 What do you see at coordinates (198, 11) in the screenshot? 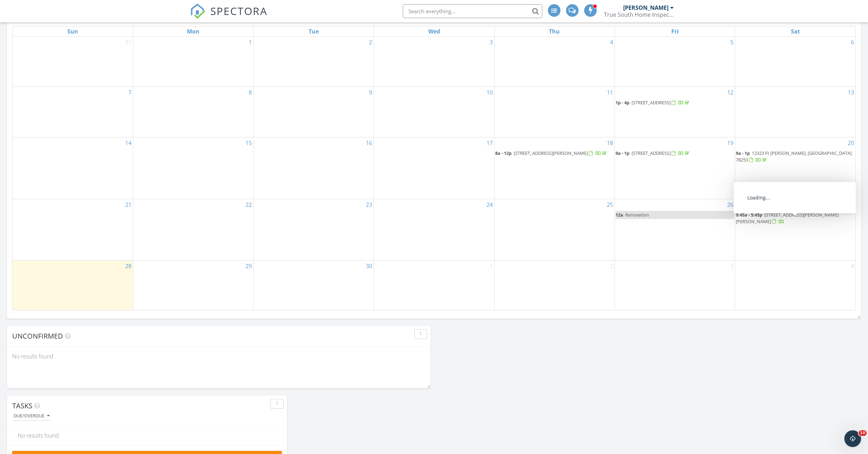
I see `img: The Best Home Inspection Software - Spectora` at bounding box center [198, 11].